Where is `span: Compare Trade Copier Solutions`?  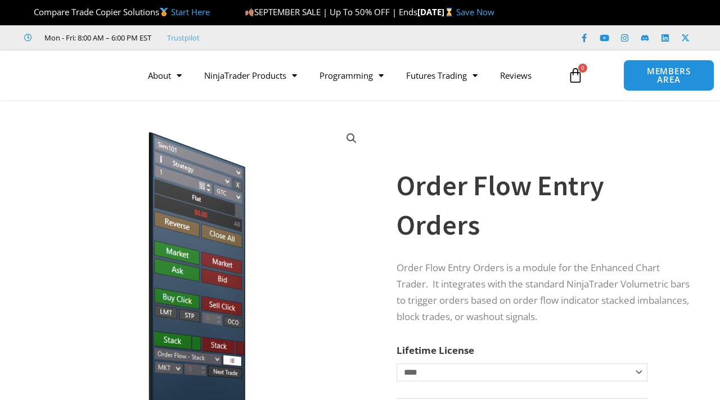
span: Compare Trade Copier Solutions is located at coordinates (117, 12).